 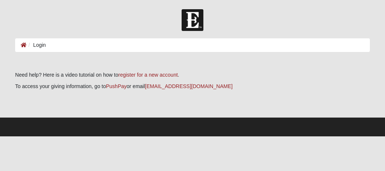 I want to click on p: Need help? Here is a video tutorial on how to ., so click(x=192, y=75).